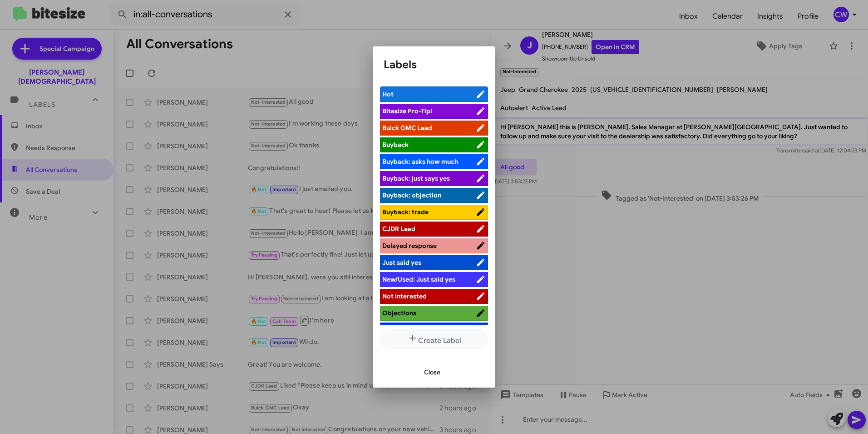 The height and width of the screenshot is (434, 868). I want to click on span: Buyback: trade, so click(405, 212).